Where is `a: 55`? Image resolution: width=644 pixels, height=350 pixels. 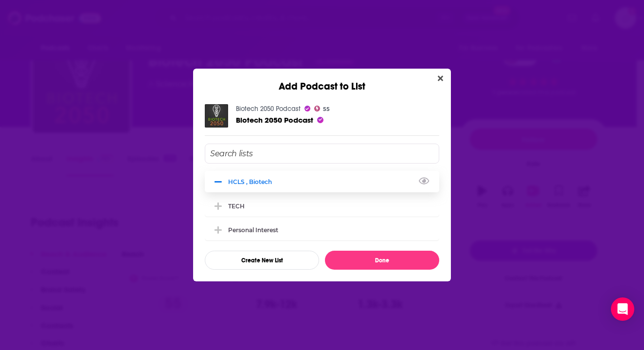
a: 55 is located at coordinates (322, 109).